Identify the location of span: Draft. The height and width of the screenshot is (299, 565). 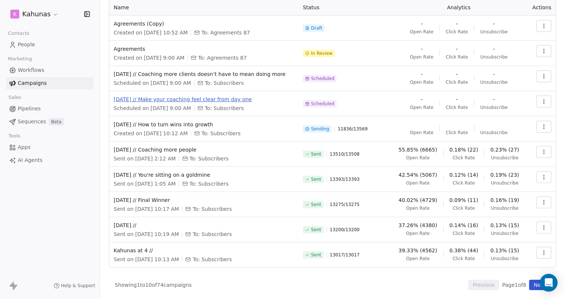
(317, 28).